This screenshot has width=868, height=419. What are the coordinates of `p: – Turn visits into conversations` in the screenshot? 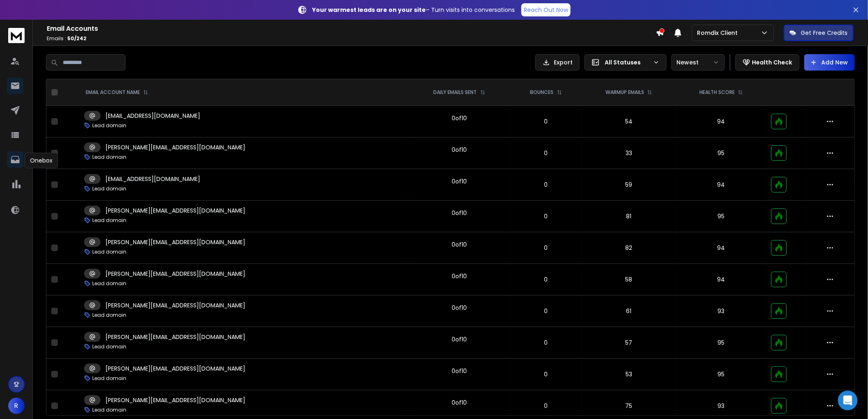 It's located at (413, 10).